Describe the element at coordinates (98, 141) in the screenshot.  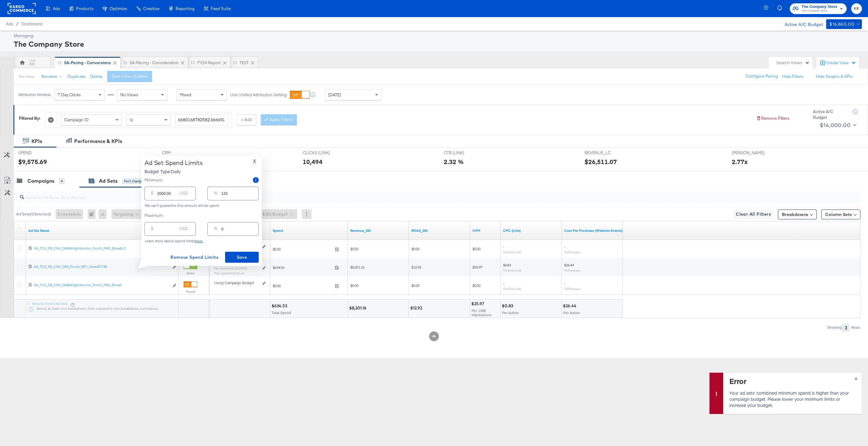
I see `div: Performance & KPIs` at that location.